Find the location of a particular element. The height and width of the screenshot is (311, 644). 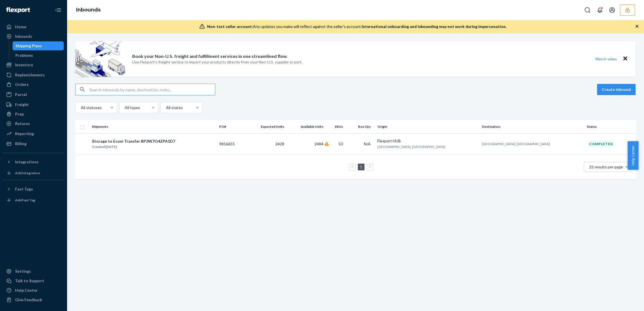

a: Talk to Support is located at coordinates (33, 281).